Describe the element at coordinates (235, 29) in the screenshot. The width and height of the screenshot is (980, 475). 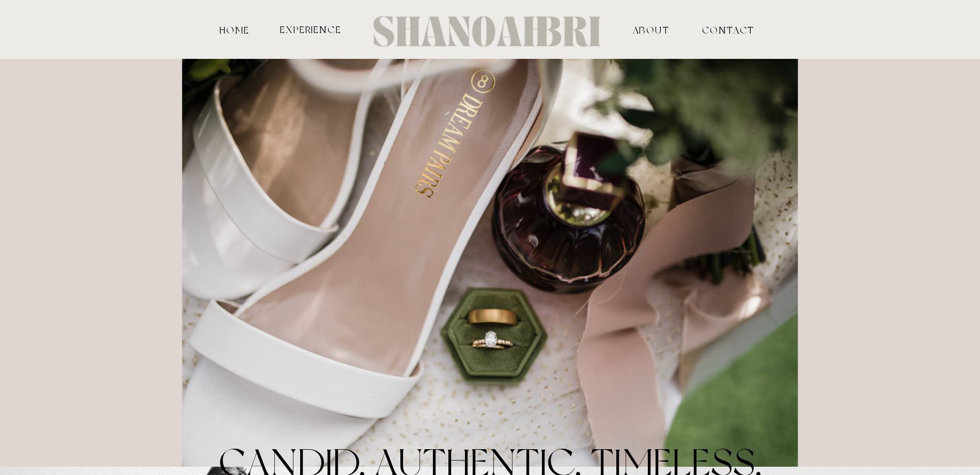
I see `nav: HOME` at that location.